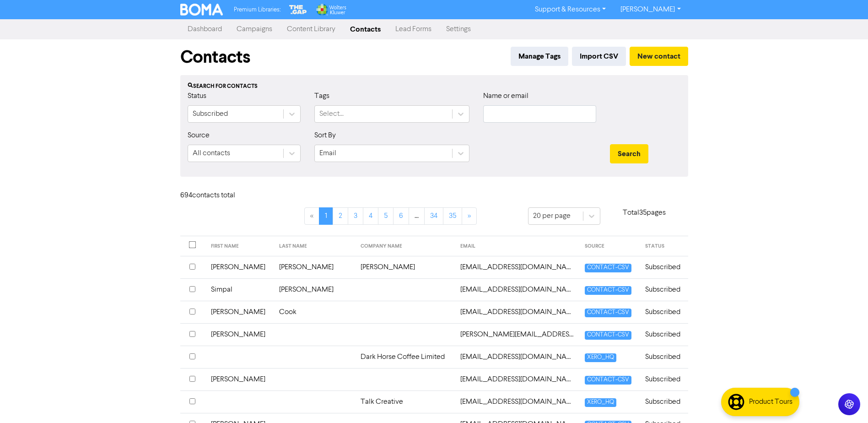 This screenshot has height=423, width=868. What do you see at coordinates (517, 267) in the screenshot?
I see `td: 131newtown@gmail.com` at bounding box center [517, 267].